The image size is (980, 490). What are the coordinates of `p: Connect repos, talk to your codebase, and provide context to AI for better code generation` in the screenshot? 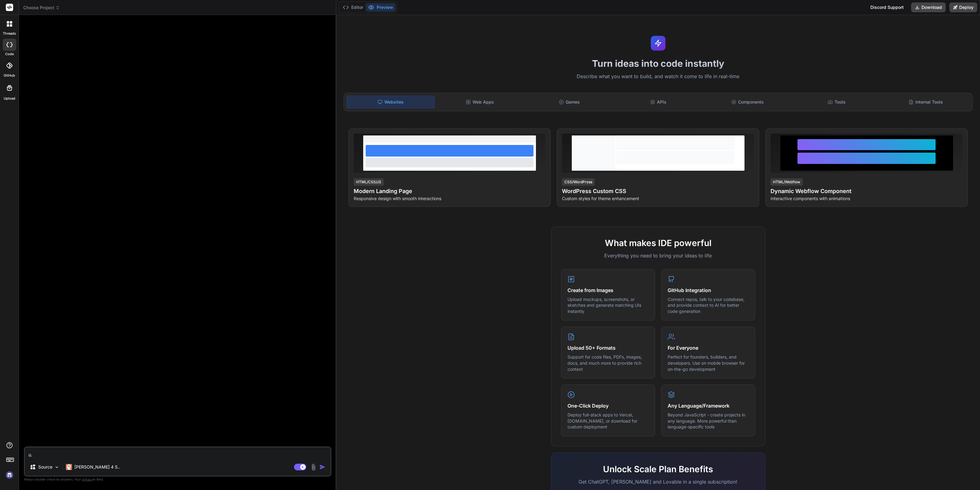 It's located at (708, 305).